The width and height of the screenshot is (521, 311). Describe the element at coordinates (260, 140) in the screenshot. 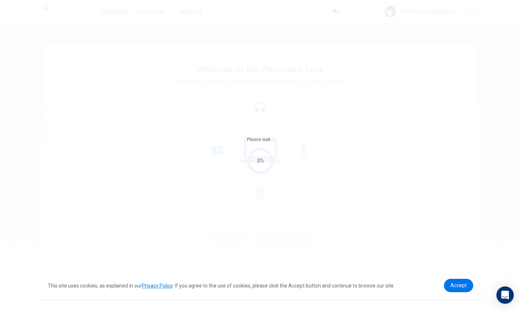

I see `span: Please wait...` at that location.